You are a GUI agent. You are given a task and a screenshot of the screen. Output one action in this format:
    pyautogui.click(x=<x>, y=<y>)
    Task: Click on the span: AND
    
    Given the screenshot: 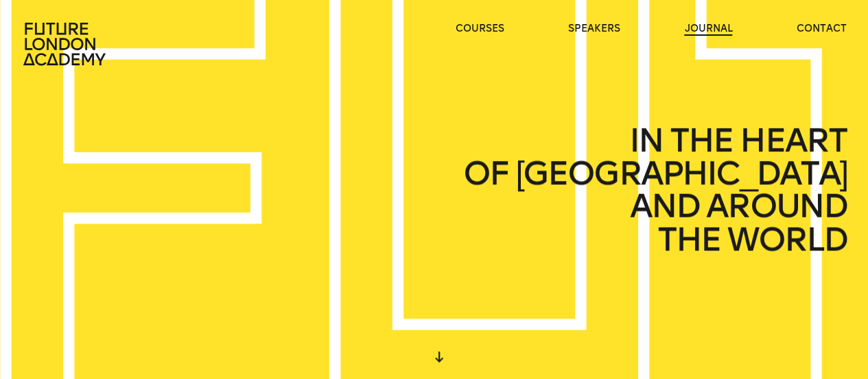 What is the action you would take?
    pyautogui.click(x=664, y=206)
    